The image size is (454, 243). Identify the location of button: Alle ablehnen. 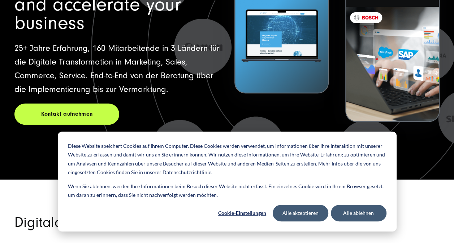
(359, 213).